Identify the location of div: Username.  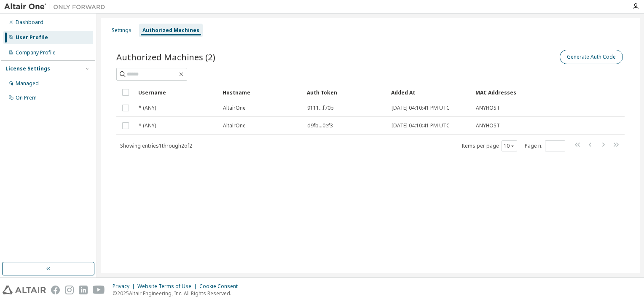
(177, 92).